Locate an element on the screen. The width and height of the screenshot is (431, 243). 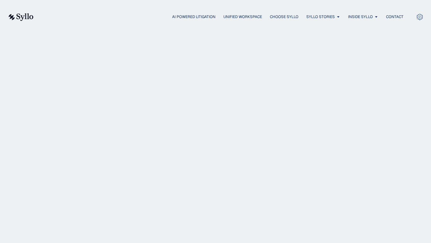
nav: Menu is located at coordinates (225, 17).